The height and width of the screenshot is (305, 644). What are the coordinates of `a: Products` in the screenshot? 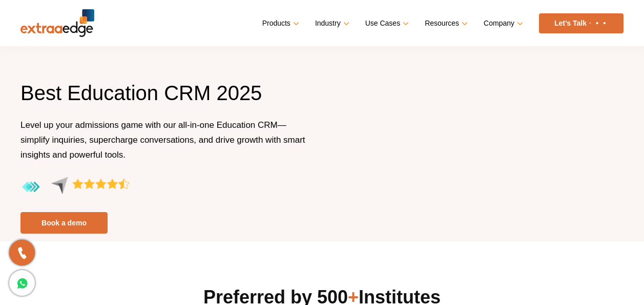 It's located at (280, 23).